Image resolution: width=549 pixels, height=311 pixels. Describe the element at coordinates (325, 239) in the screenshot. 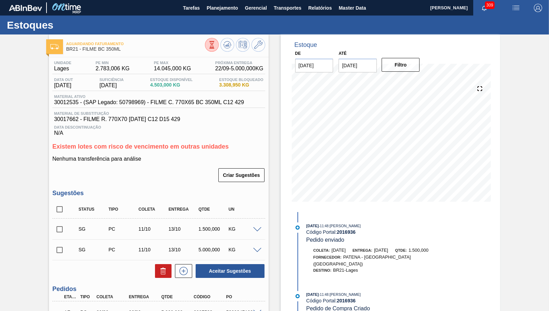

I see `span: Pedido enviado` at that location.